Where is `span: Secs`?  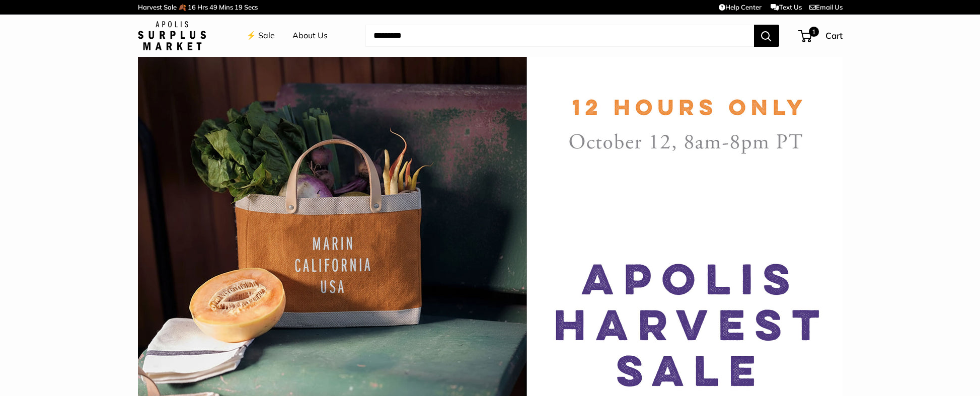 span: Secs is located at coordinates (251, 7).